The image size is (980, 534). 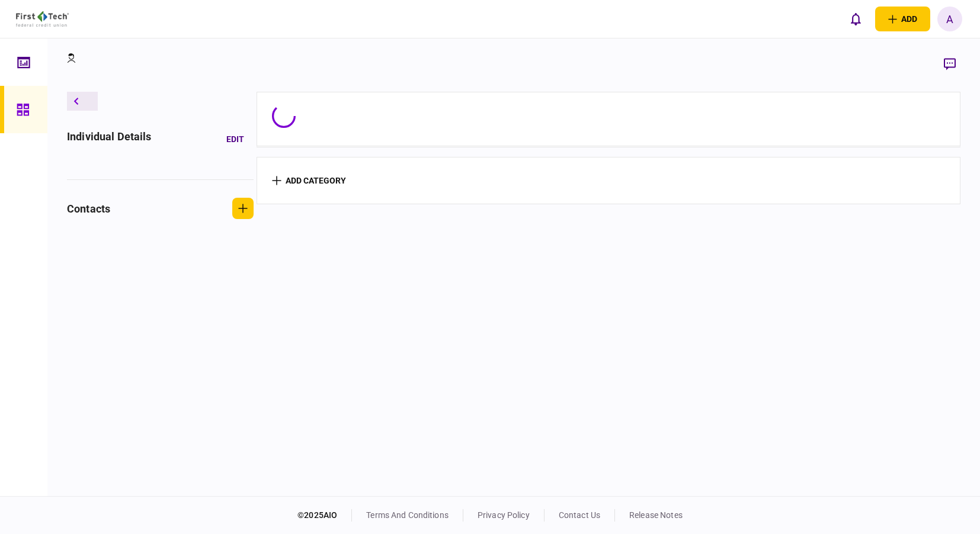 What do you see at coordinates (856, 19) in the screenshot?
I see `button: open notifications list` at bounding box center [856, 19].